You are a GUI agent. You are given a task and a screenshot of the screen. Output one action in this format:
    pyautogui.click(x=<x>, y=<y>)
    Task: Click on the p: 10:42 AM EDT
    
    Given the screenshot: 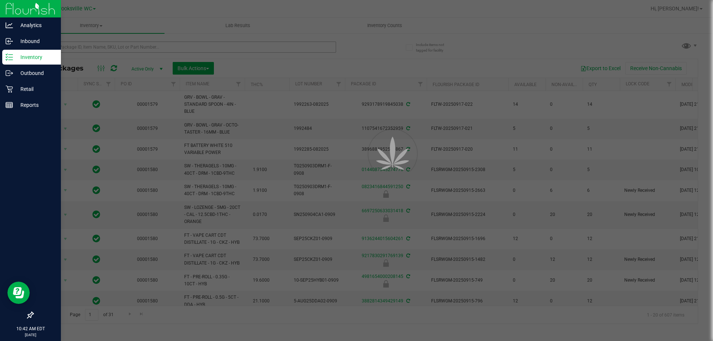 What is the action you would take?
    pyautogui.click(x=30, y=329)
    